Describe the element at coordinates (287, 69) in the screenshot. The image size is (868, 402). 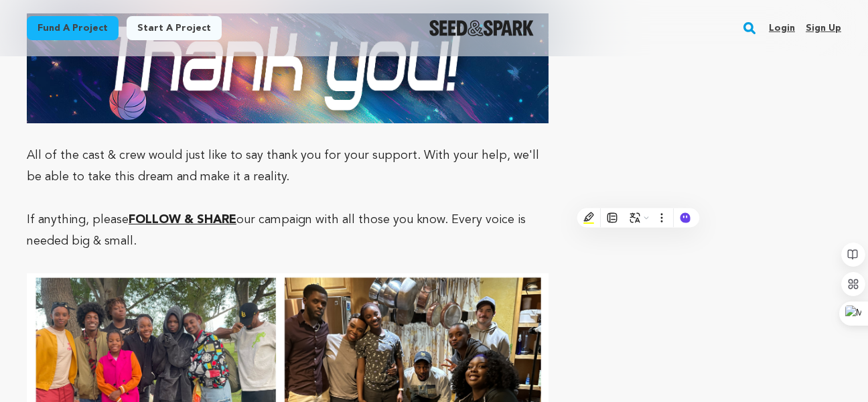
I see `img: 1725134477-Thank%20you%20Graphic.jpg` at that location.